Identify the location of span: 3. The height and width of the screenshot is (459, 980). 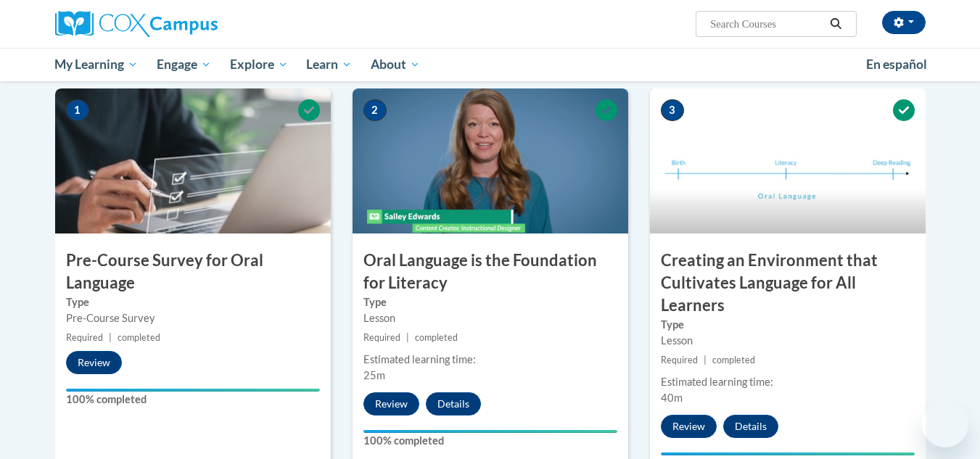
(673, 110).